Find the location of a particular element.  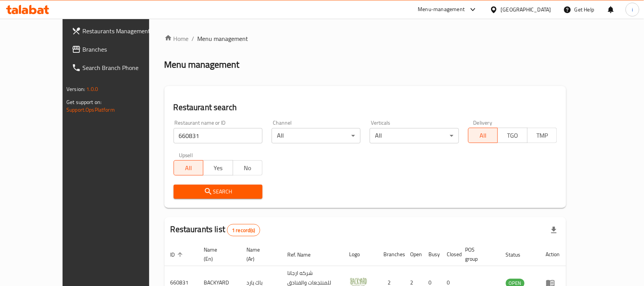

span: POS group is located at coordinates (478, 254).